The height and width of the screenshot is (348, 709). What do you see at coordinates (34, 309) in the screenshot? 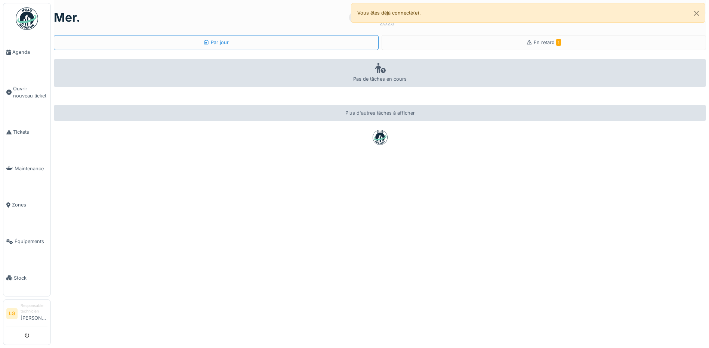
I see `div: Responsable technicien` at bounding box center [34, 309].